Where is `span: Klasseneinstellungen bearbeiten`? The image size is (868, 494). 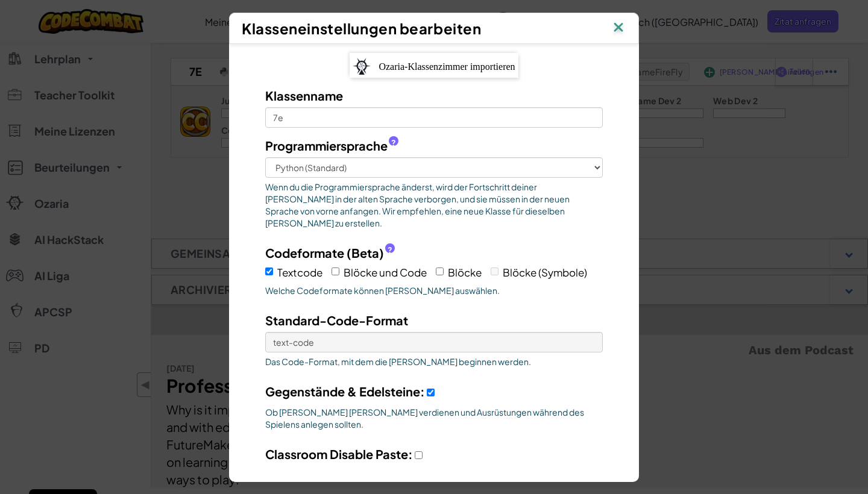
span: Klasseneinstellungen bearbeiten is located at coordinates (361, 28).